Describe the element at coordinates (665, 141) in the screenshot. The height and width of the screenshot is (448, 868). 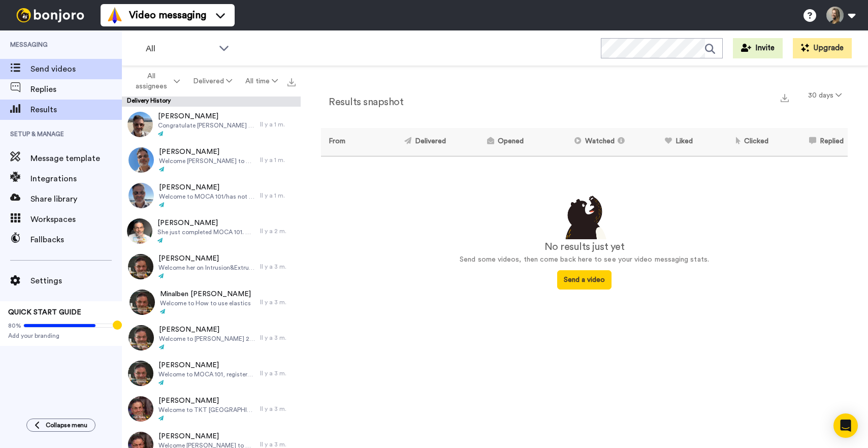
I see `th: Liked` at that location.